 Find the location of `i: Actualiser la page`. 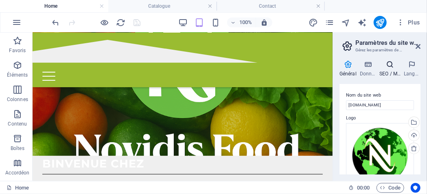

i: Actualiser la page is located at coordinates (121, 22).